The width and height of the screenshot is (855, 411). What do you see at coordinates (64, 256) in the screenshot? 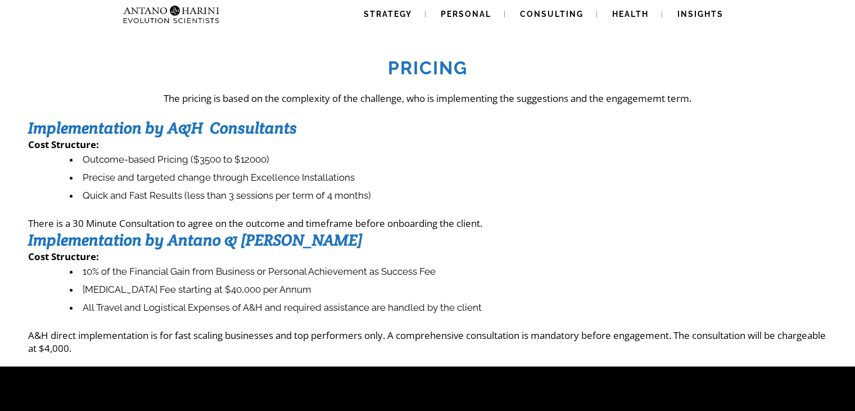
I see `strong: Cost Structure:` at bounding box center [64, 256].